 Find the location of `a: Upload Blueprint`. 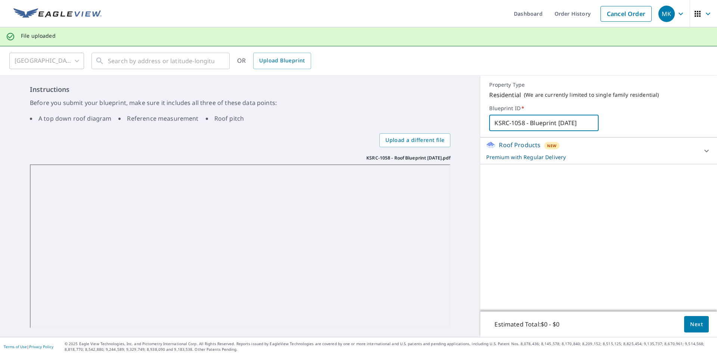

a: Upload Blueprint is located at coordinates (282, 61).